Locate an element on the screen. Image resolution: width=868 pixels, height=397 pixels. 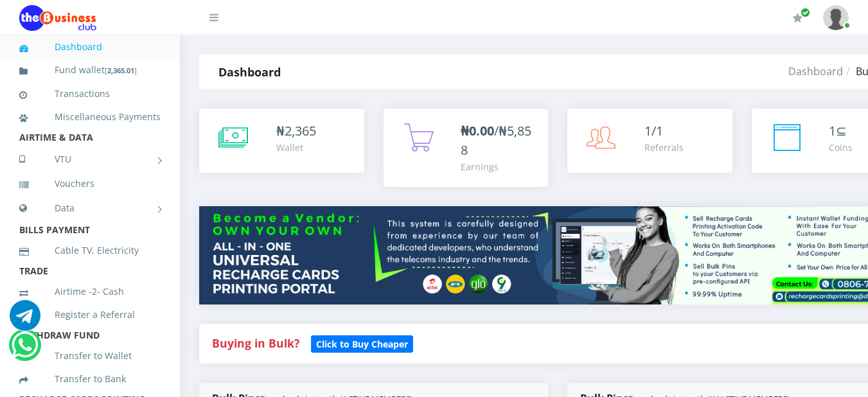
img: User is located at coordinates (836, 17).